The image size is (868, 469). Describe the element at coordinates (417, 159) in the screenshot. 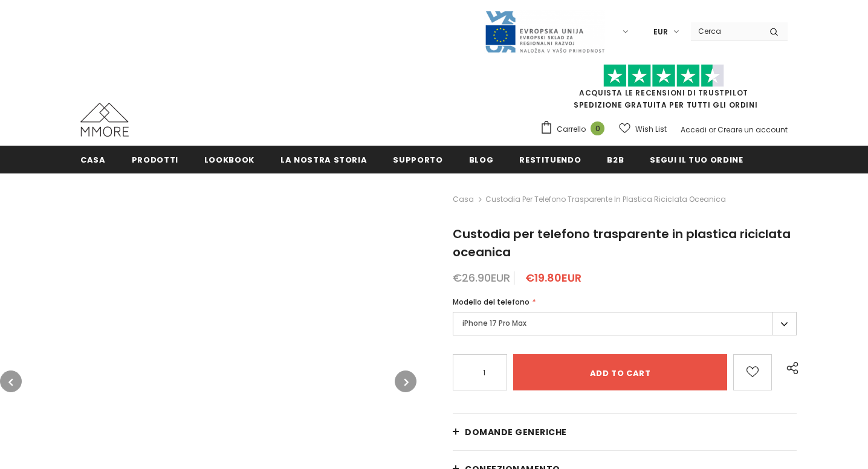

I see `a: supporto` at that location.